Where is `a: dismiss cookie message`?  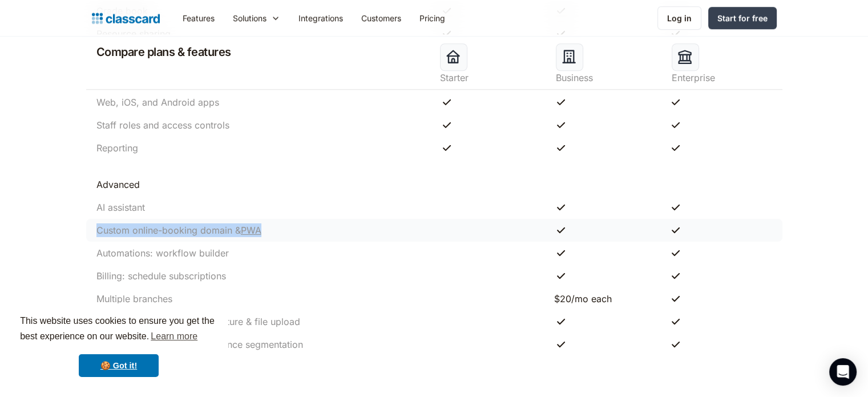 a: dismiss cookie message is located at coordinates (119, 366).